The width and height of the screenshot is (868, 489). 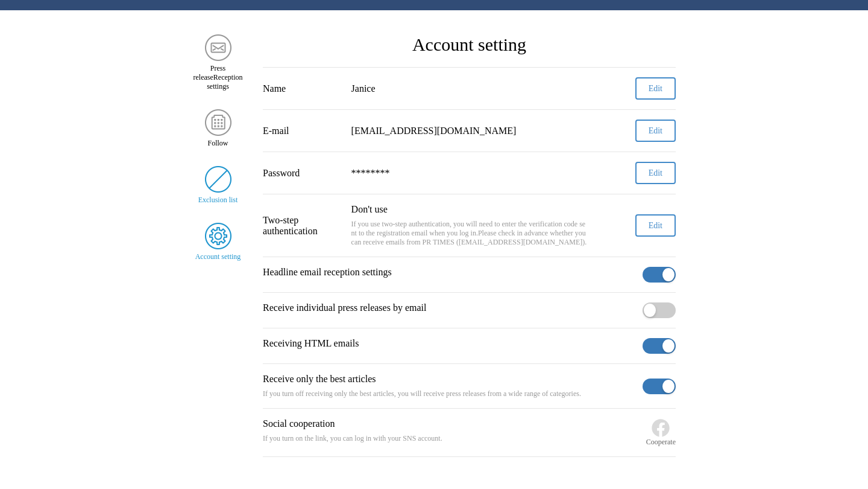 I want to click on span: Follow, so click(x=217, y=143).